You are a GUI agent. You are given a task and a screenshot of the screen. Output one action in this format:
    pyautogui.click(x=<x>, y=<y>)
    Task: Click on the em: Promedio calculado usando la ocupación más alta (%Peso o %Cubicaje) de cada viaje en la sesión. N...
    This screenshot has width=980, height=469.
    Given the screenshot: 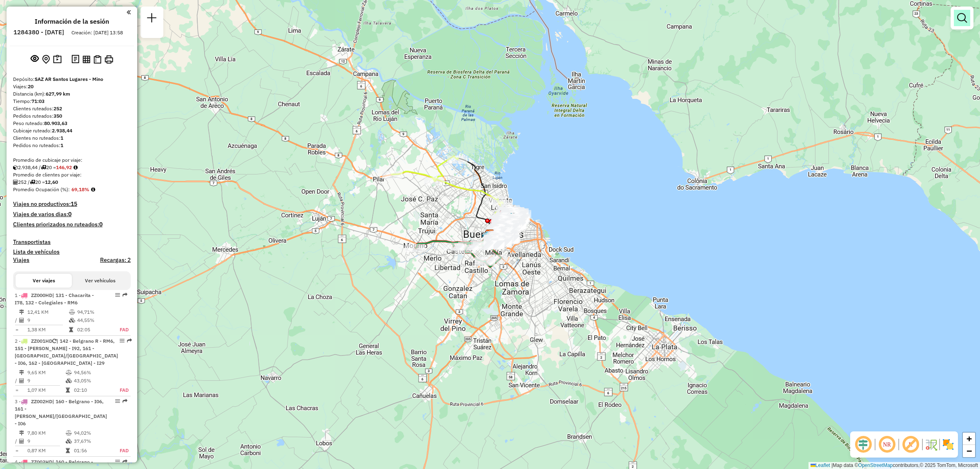 What is the action you would take?
    pyautogui.click(x=93, y=190)
    